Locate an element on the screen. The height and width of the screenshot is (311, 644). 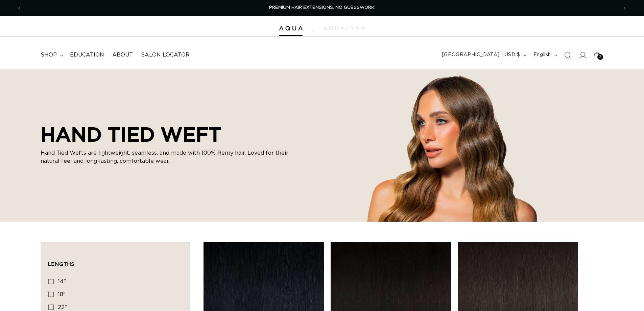
span: 14" is located at coordinates (62, 281).